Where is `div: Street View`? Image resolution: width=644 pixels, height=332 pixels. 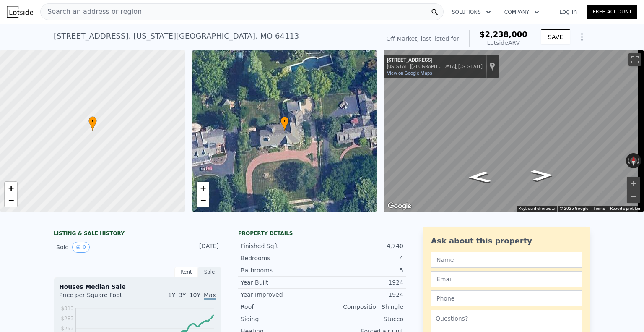 div: Street View is located at coordinates (514, 131).